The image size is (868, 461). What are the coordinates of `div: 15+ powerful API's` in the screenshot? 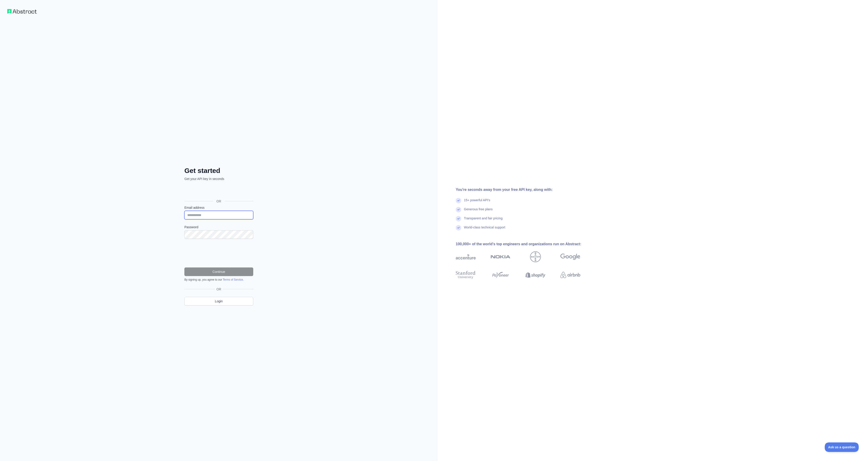 It's located at (477, 202).